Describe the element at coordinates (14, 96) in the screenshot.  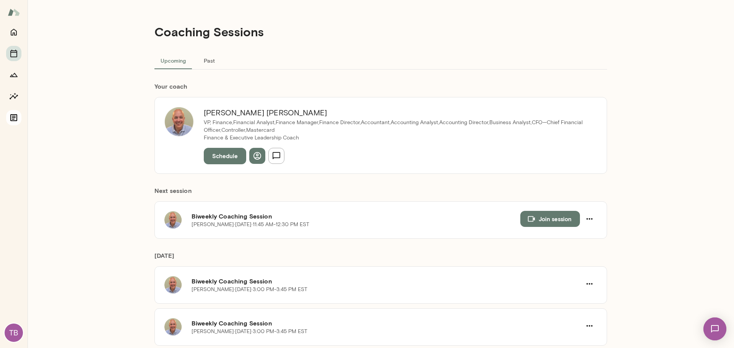
I see `button: Insights` at that location.